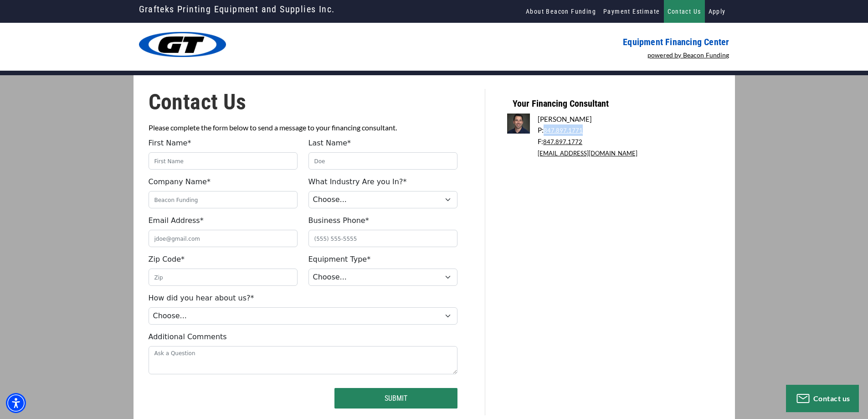 This screenshot has height=419, width=868. I want to click on label: Equipment Type*, so click(339, 260).